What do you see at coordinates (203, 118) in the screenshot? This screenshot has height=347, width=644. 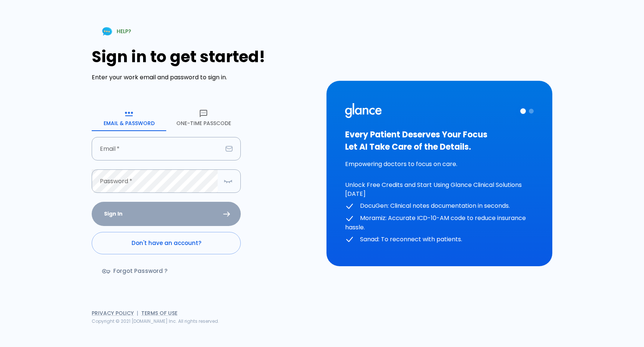 I see `button: One-Time Passcode` at bounding box center [203, 118].